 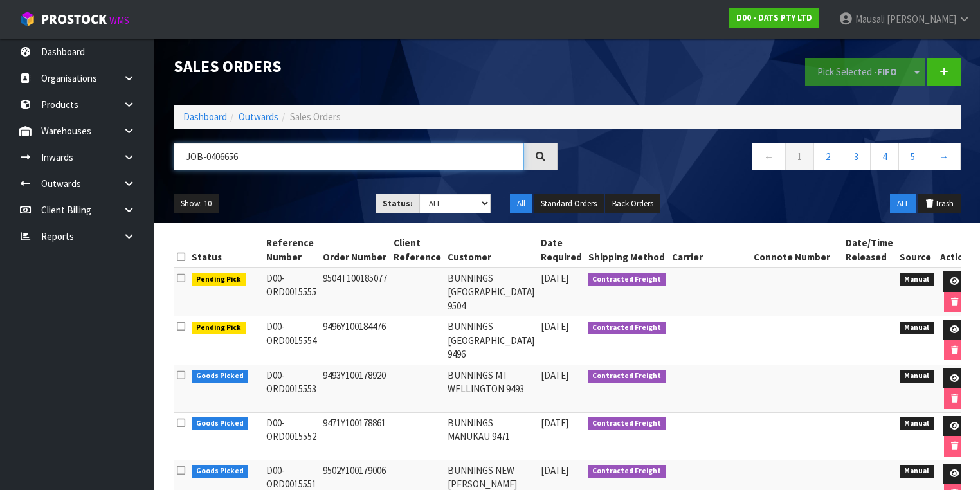 I want to click on td: BUNNINGS MT WELLINGTON 9493, so click(x=491, y=389).